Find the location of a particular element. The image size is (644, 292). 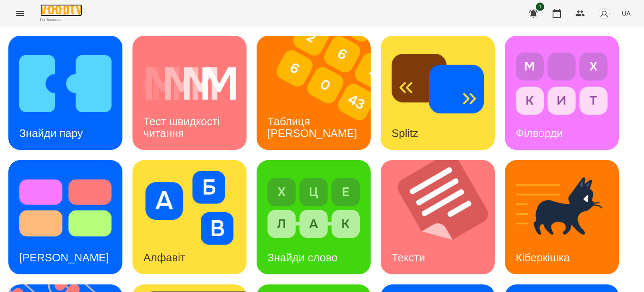

h3: Кіберкішка is located at coordinates (543, 257).